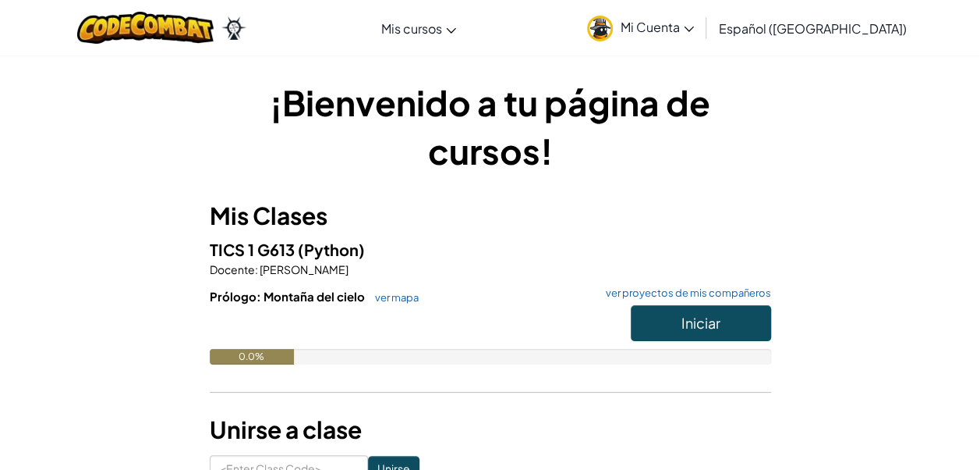  Describe the element at coordinates (232, 269) in the screenshot. I see `span: Docente` at that location.